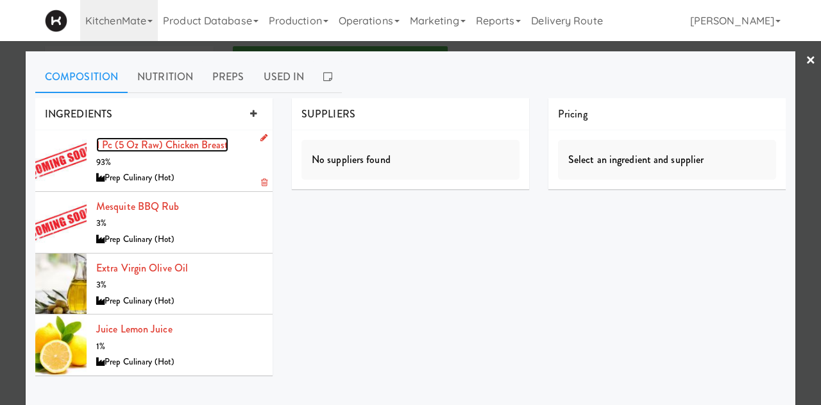  What do you see at coordinates (284, 77) in the screenshot?
I see `a: Used In` at bounding box center [284, 77].